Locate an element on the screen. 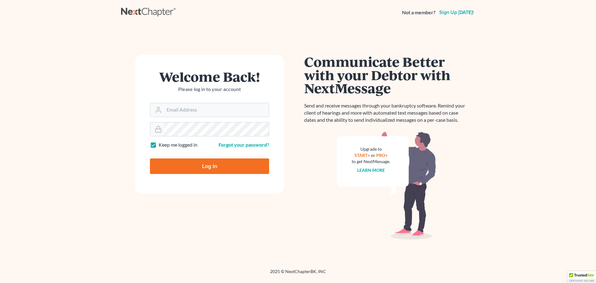 Image resolution: width=596 pixels, height=283 pixels. strong: Not a member? is located at coordinates (419, 12).